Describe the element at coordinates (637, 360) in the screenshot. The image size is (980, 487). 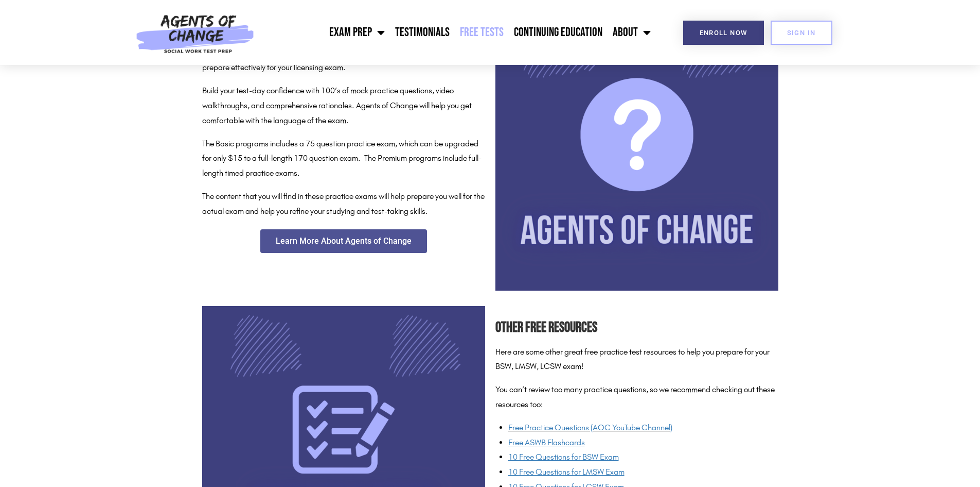
I see `p: Here are some other great free practice test resources to help you prepare for your BSW, LMSW, LC...` at that location.